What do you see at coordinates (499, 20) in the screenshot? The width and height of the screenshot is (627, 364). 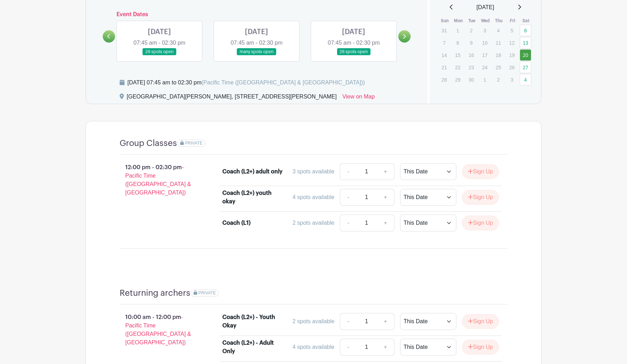 I see `th: Thu` at bounding box center [499, 20].